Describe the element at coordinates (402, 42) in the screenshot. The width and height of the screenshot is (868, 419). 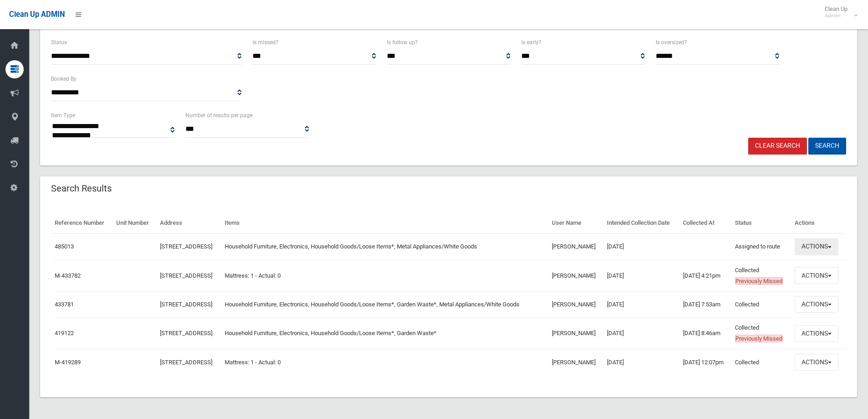
I see `label: Is follow up?` at that location.